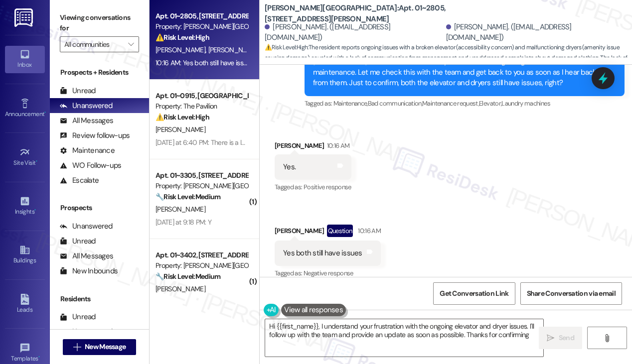 The height and width of the screenshot is (364, 632). Describe the element at coordinates (99, 73) in the screenshot. I see `div: Prospects + Residents` at that location.